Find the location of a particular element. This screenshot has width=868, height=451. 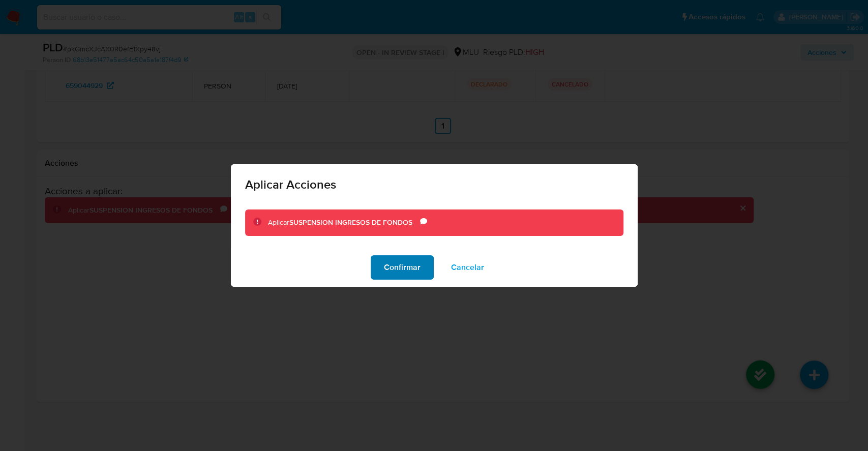

button: Confirmar is located at coordinates (402, 267).